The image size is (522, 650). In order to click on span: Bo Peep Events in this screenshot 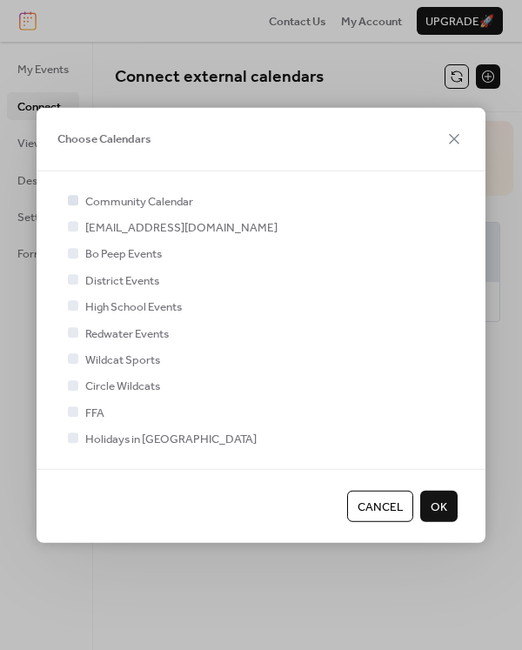, I will do `click(124, 254)`.